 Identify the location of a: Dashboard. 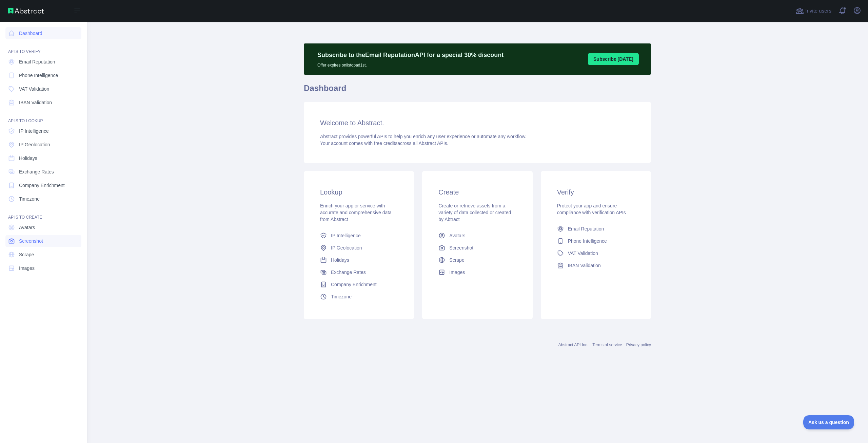
(44, 33).